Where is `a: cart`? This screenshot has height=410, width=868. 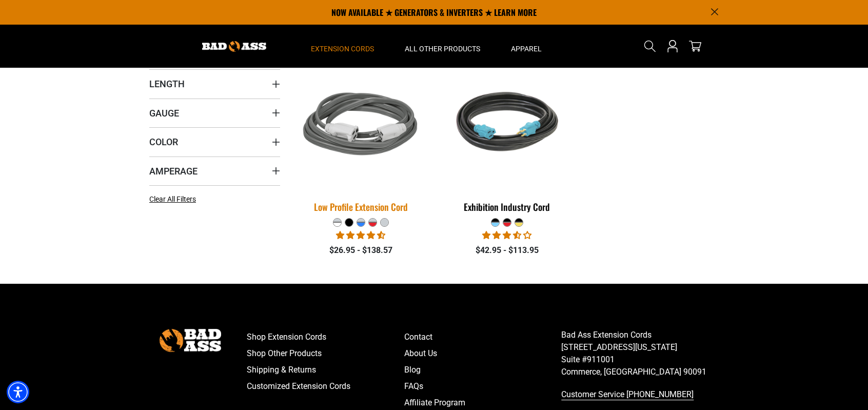
a: cart is located at coordinates (695, 46).